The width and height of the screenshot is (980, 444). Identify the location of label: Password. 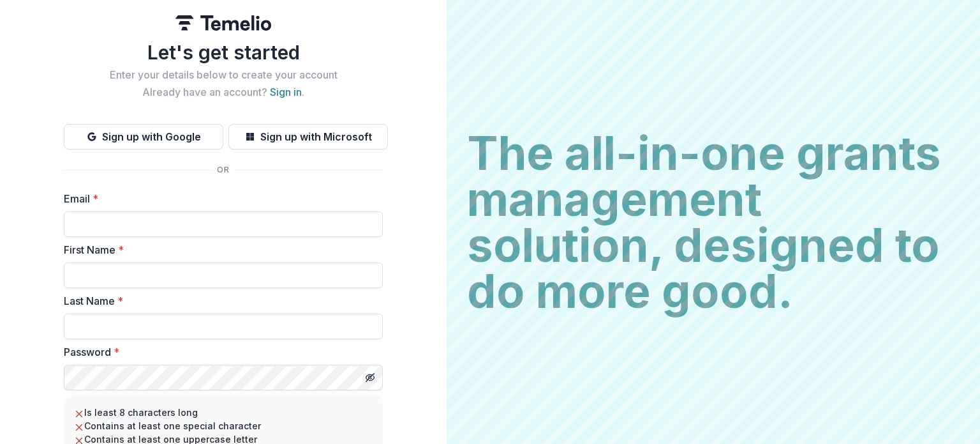
(219, 352).